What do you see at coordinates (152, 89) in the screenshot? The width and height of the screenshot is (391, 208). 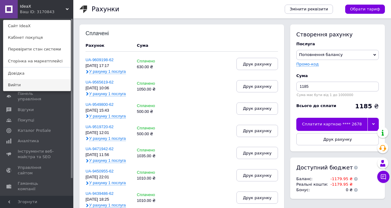 I see `div: 1050.00 ₴` at bounding box center [152, 89].